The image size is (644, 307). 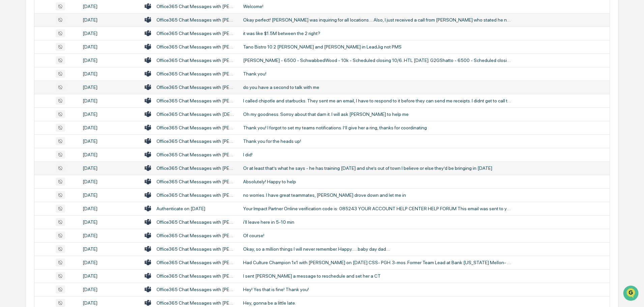 I want to click on div: i'll leave here in 5-10 min, so click(x=378, y=222).